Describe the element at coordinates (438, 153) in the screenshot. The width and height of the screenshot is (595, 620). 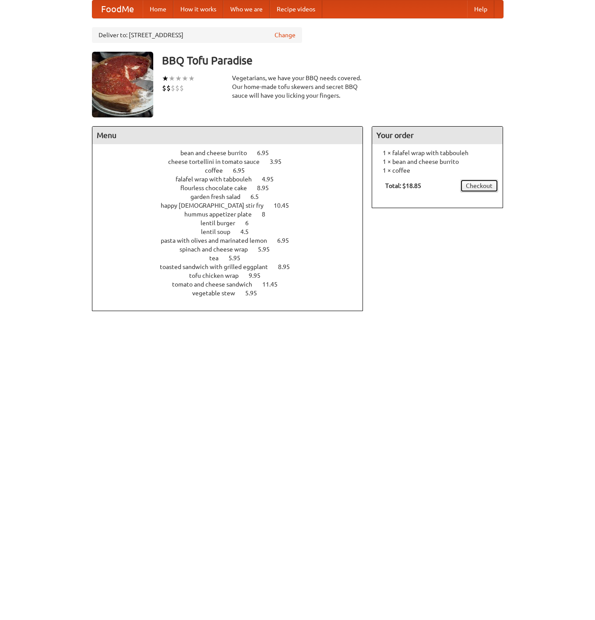
I see `li: 1 × falafel wrap with tabbouleh` at that location.